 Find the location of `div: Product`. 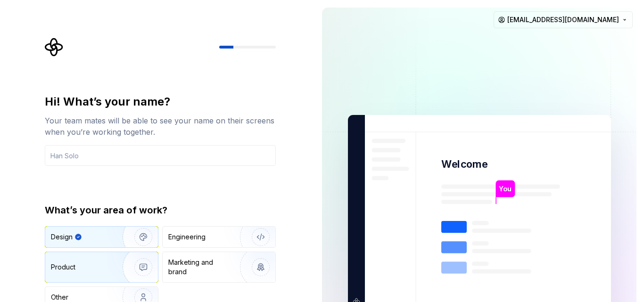

div: Product is located at coordinates (63, 267).